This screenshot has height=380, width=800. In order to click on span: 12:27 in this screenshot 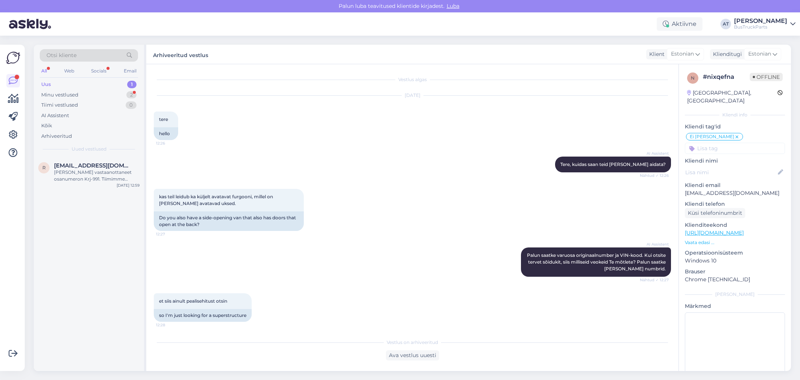, I will do `click(170, 234)`.